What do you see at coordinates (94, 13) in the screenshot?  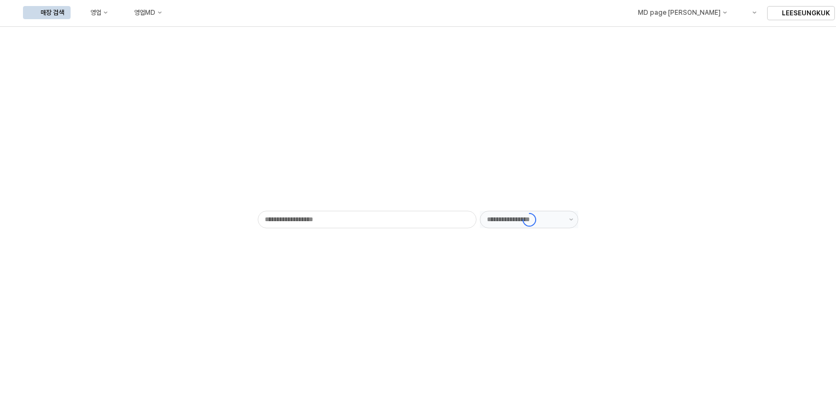 I see `button: 영업` at bounding box center [94, 13].